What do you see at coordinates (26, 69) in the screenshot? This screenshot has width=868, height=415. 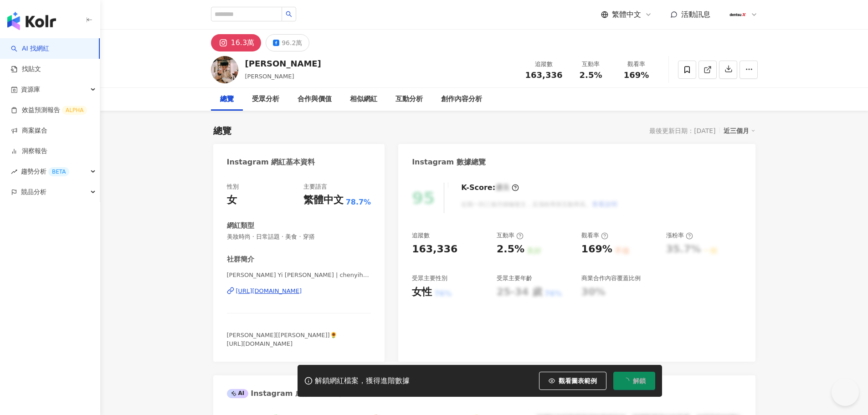 I see `a: 找貼文` at bounding box center [26, 69].